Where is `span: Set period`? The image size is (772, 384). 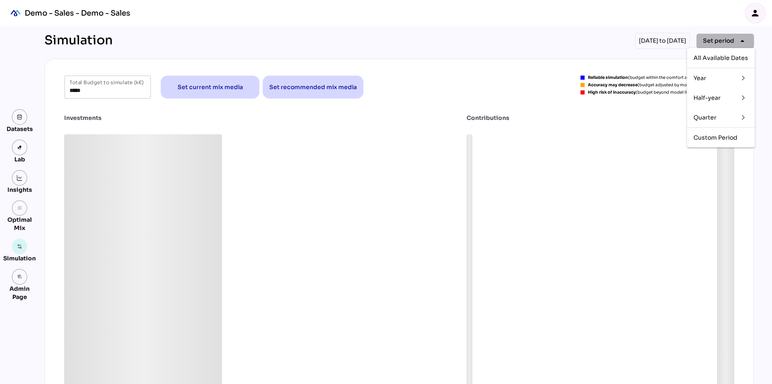
span: Set period is located at coordinates (719, 41).